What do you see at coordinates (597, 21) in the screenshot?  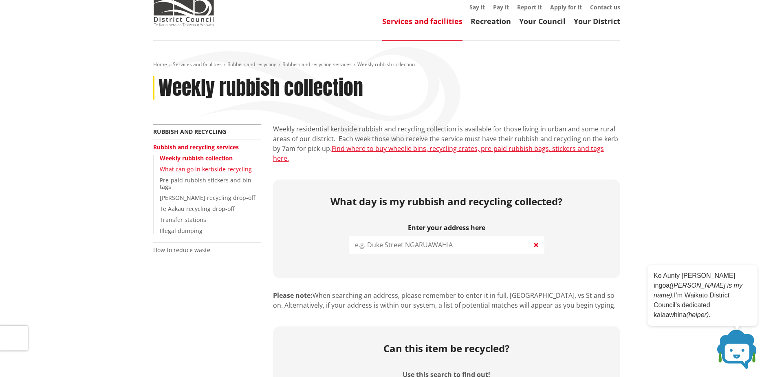 I see `a: Your District` at bounding box center [597, 21].